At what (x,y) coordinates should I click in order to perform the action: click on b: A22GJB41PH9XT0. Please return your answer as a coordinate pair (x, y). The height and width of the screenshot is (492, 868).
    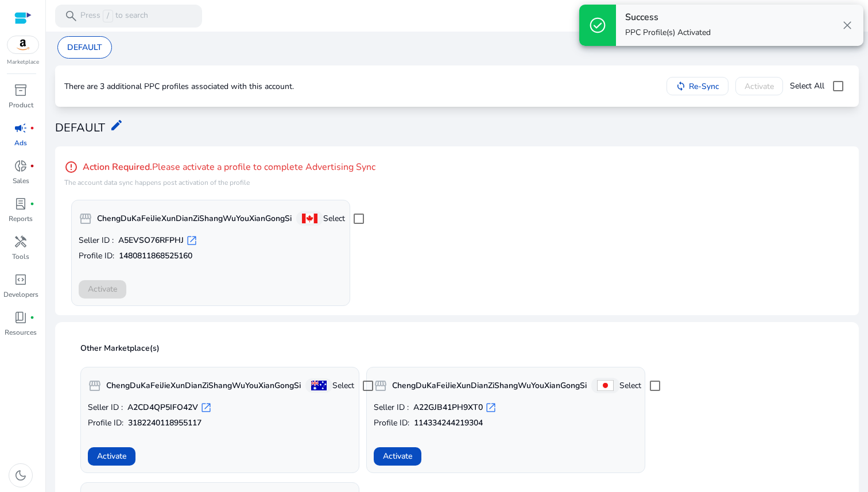
    Looking at the image, I should click on (448, 408).